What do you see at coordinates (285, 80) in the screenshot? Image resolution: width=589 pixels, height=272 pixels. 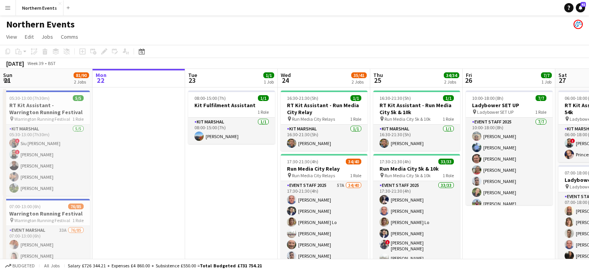 I see `span: 24` at bounding box center [285, 80].